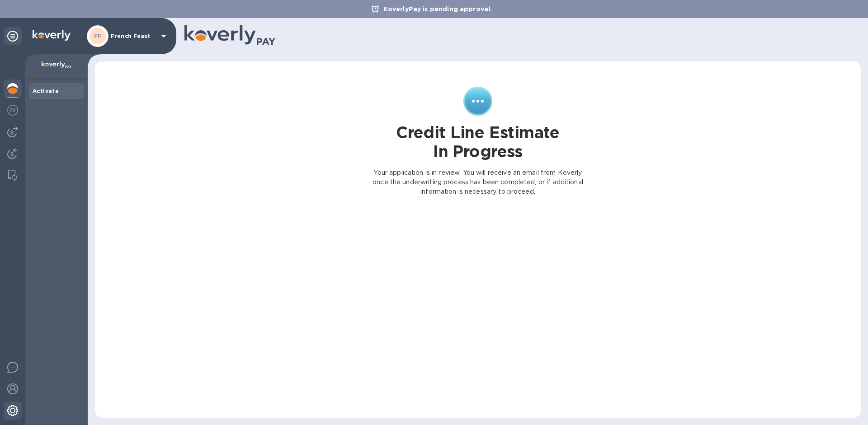  What do you see at coordinates (478, 142) in the screenshot?
I see `h1: Credit Line Estimate In Progress` at bounding box center [478, 142].